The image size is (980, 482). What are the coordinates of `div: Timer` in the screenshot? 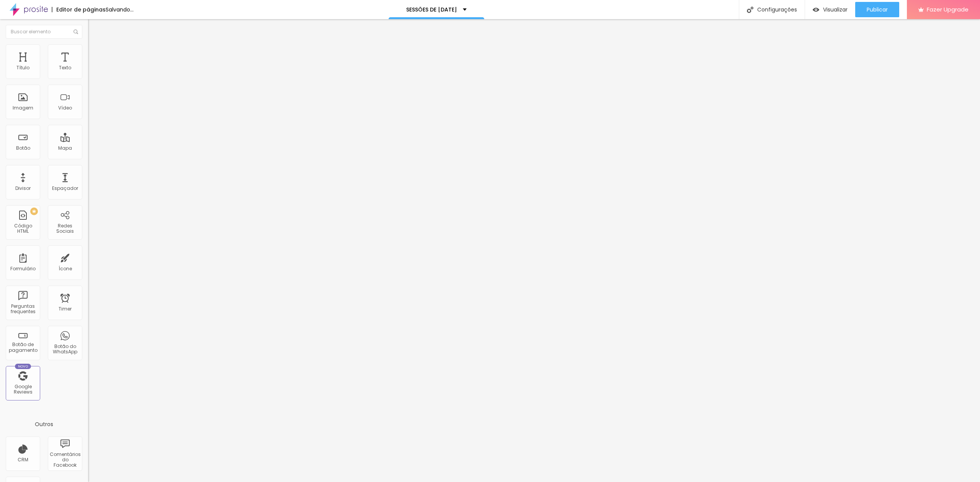 It's located at (65, 309).